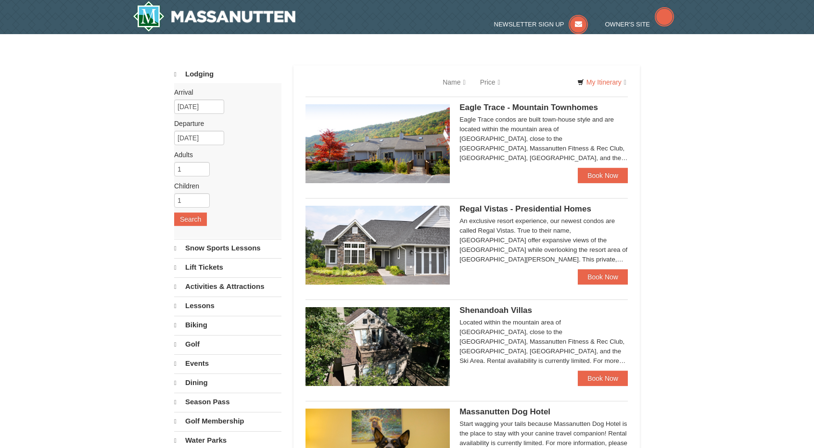 The height and width of the screenshot is (448, 814). I want to click on div: Eagle Trace condos are built town-house style and are located within the mountain area of [GEOGRA..., so click(544, 139).